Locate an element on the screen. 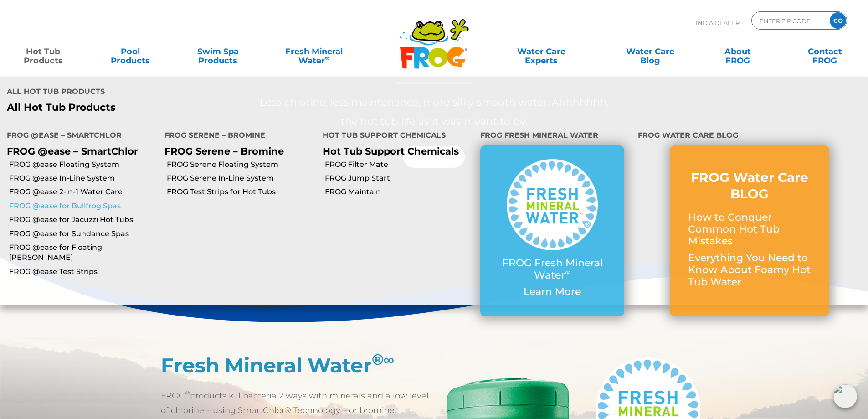 The height and width of the screenshot is (419, 868). p: How to Conquer Common Hot Tub Mistakes is located at coordinates (750, 229).